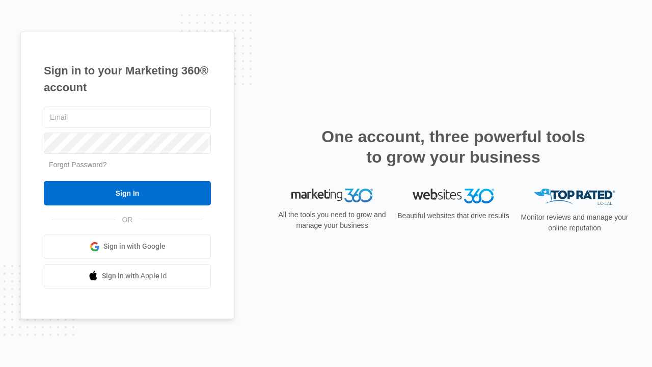 This screenshot has width=652, height=367. I want to click on span: Sign in with Apple Id, so click(134, 276).